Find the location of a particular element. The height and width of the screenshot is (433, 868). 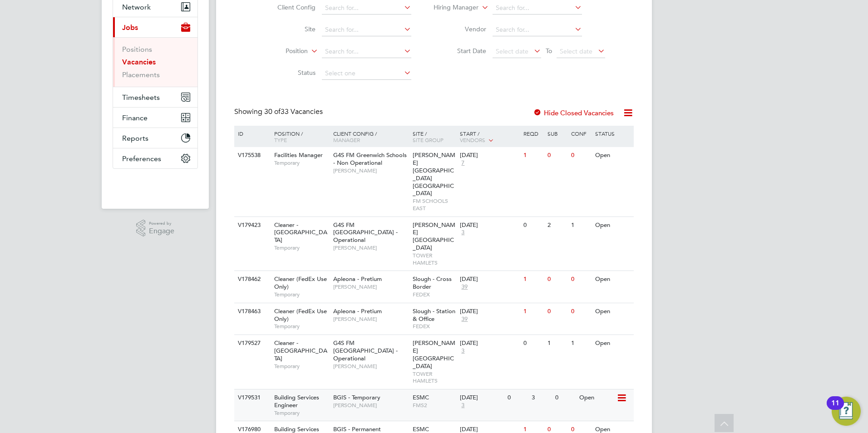

label: Vendor is located at coordinates (459, 29).